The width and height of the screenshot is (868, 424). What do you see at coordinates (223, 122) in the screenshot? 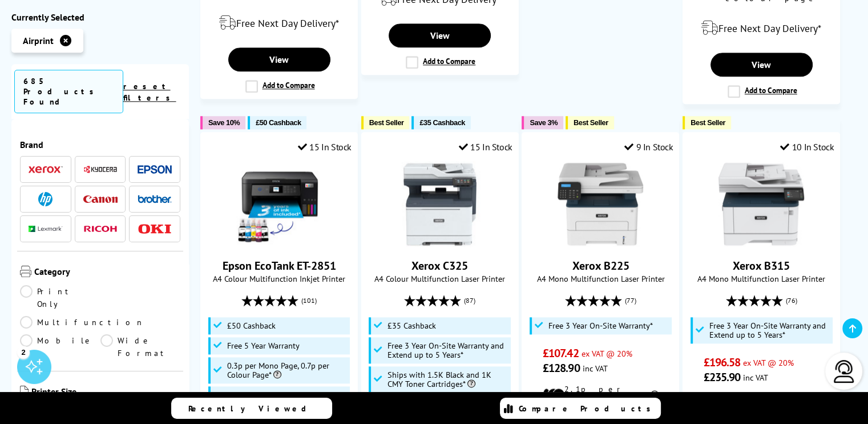
I see `button: Save 10%` at bounding box center [223, 122].